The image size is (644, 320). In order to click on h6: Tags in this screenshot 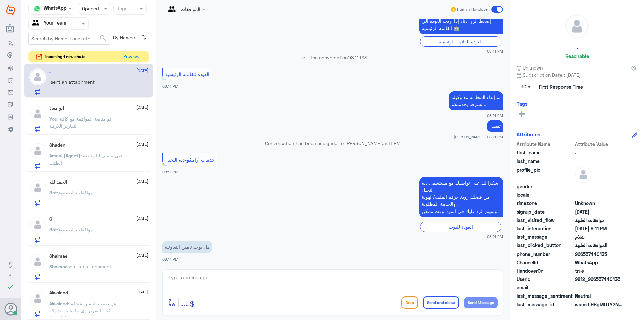, I will do `click(522, 104)`.